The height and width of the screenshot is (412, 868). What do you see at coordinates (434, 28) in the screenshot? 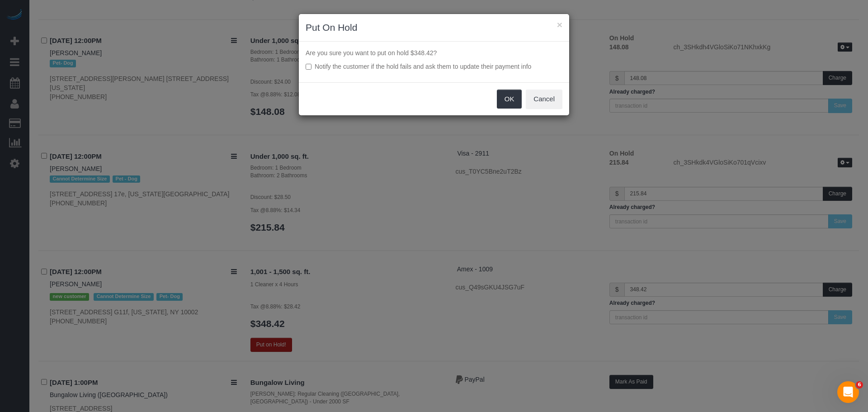
I see `h3: Put On Hold` at bounding box center [434, 28].